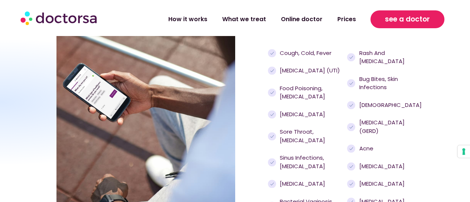 This screenshot has height=202, width=470. What do you see at coordinates (305, 53) in the screenshot?
I see `span: Cough, cold, fever` at bounding box center [305, 53].